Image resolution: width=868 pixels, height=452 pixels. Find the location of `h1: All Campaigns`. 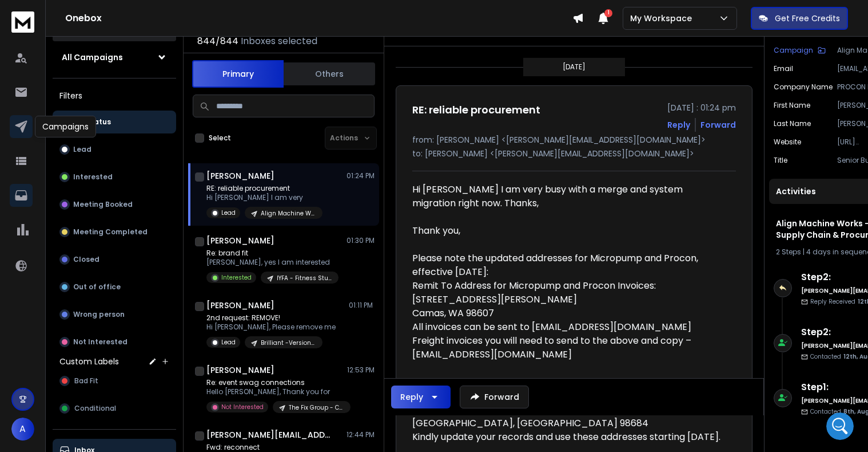

h1: All Campaigns is located at coordinates (92, 58).